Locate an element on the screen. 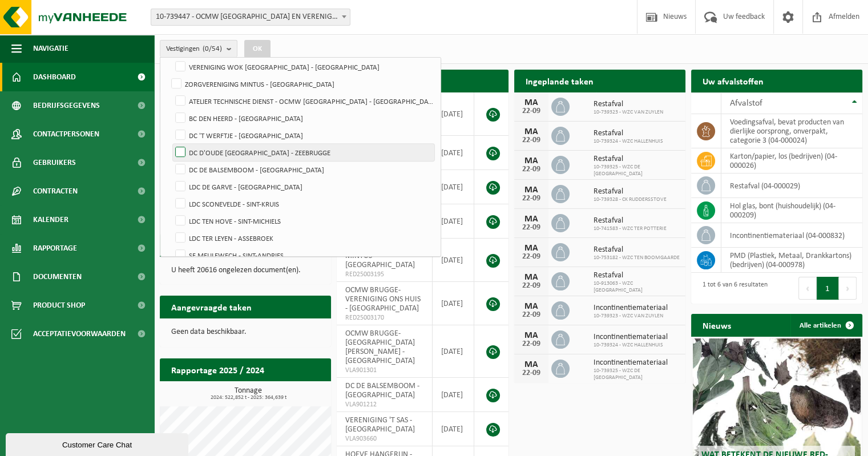 This screenshot has width=868, height=456. span: 10-739328 - CK RUDDERSSTOVE is located at coordinates (630, 199).